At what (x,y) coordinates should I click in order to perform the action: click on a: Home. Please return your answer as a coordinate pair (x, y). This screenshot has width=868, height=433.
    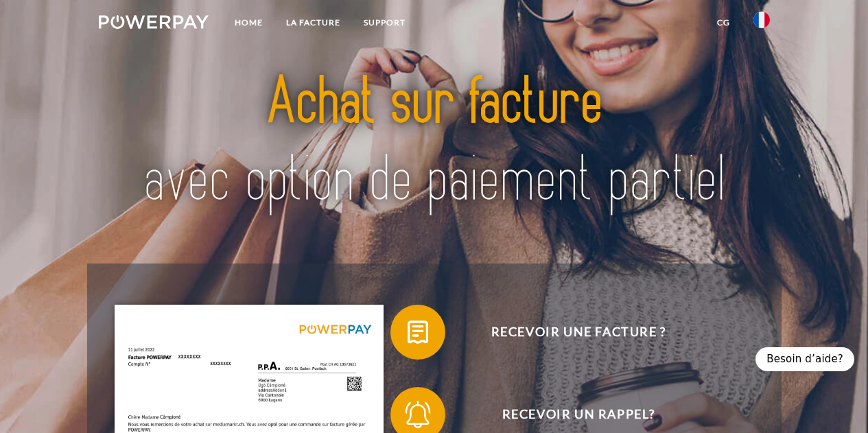
    Looking at the image, I should click on (248, 23).